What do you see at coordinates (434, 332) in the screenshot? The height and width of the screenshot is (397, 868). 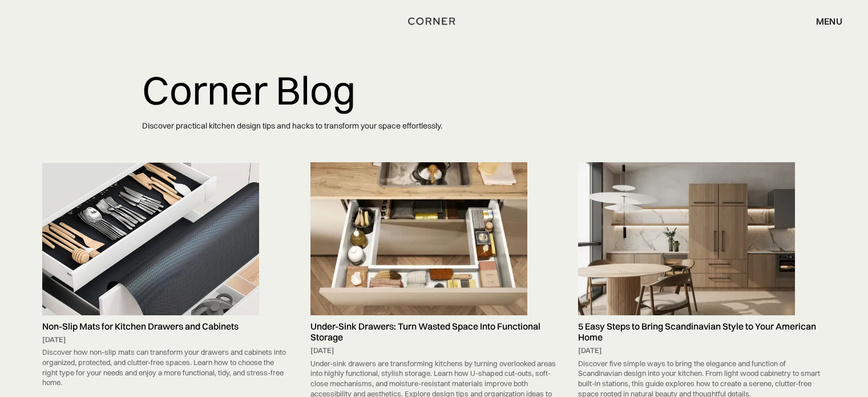 I see `h5: Under-Sink Drawers: Turn Wasted Space Into Functional Storage` at bounding box center [434, 332].